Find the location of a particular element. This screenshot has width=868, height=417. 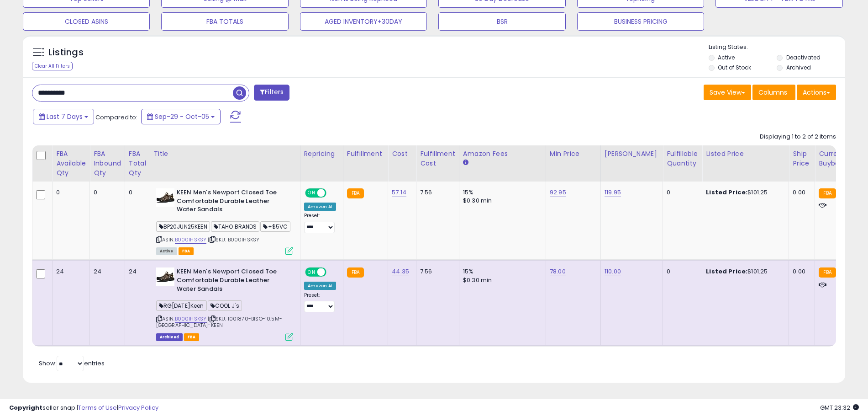

div: Ship Price is located at coordinates (802, 159).